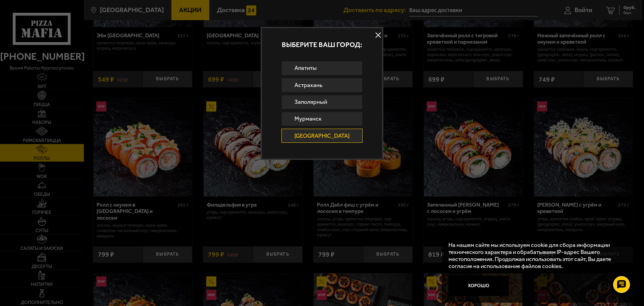 The image size is (644, 306). Describe the element at coordinates (479, 286) in the screenshot. I see `button: Хорошо` at that location.